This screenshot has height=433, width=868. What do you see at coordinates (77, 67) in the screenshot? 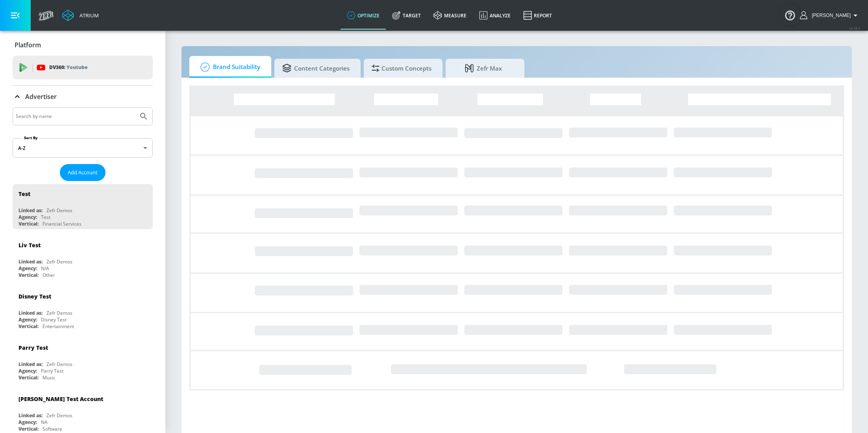
I see `p: Youtube` at bounding box center [77, 67].